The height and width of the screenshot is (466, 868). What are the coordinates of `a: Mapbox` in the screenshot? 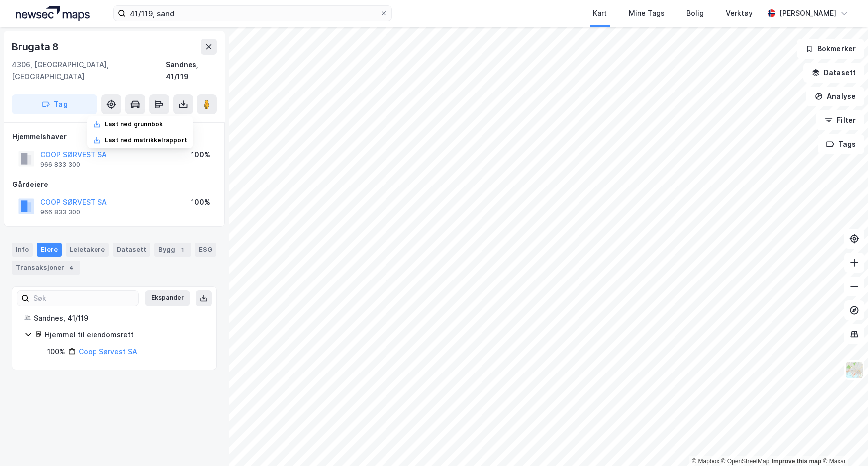 It's located at (706, 461).